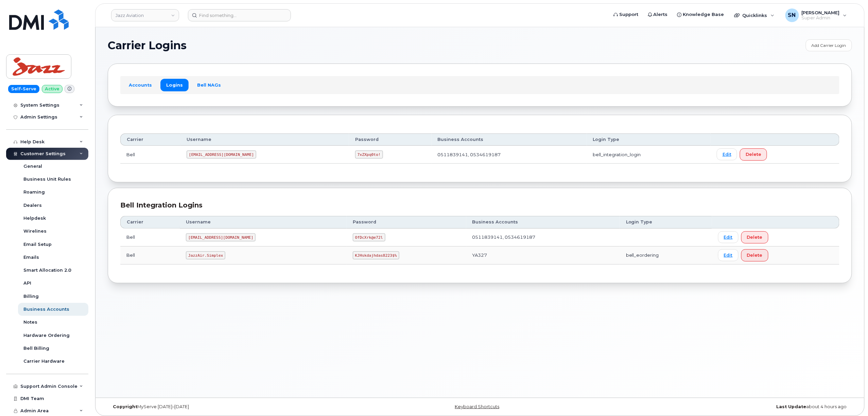  Describe the element at coordinates (543, 255) in the screenshot. I see `td: YA327` at that location.